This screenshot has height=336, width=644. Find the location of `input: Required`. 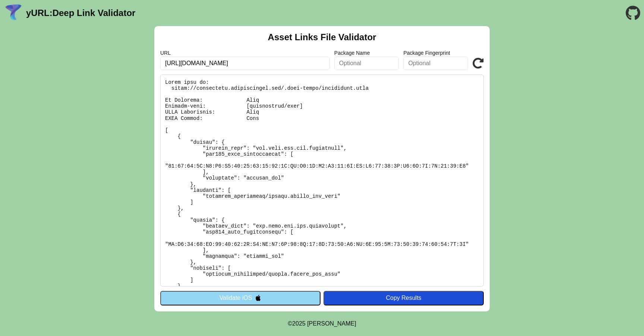

input: Required is located at coordinates (245, 63).